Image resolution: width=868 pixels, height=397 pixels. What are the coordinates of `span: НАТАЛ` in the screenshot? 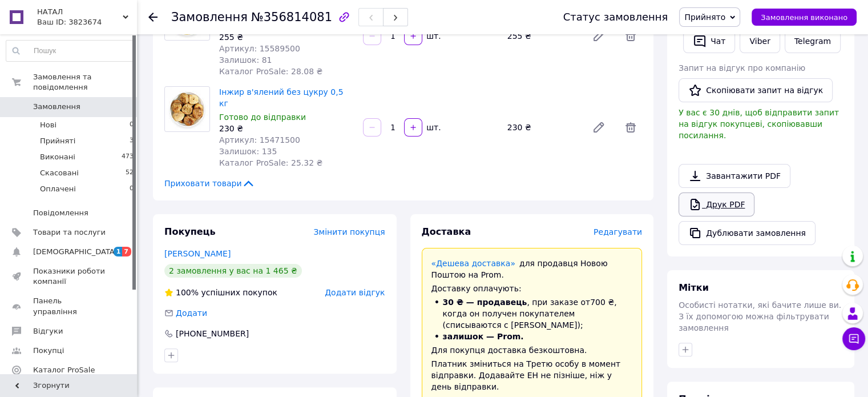 It's located at (80, 12).